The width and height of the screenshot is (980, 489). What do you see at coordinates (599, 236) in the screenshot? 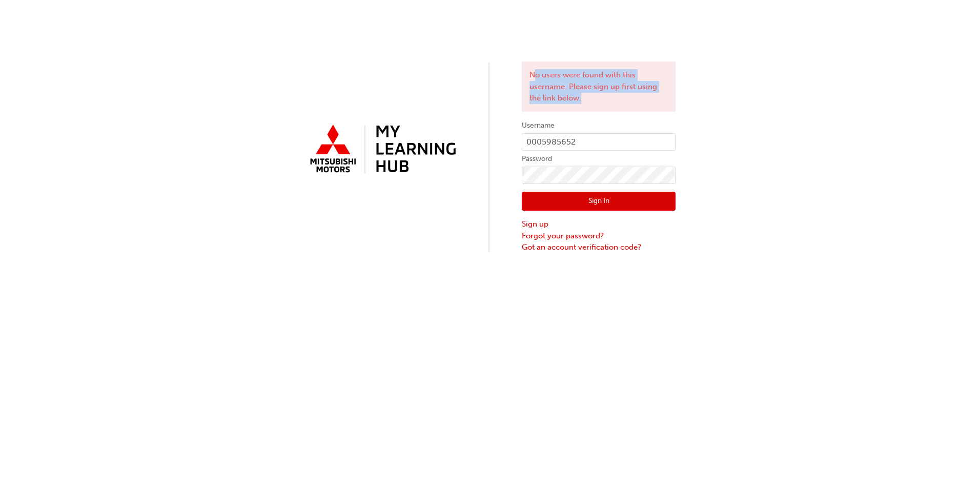
I see `a: Forgot your password?` at bounding box center [599, 236].